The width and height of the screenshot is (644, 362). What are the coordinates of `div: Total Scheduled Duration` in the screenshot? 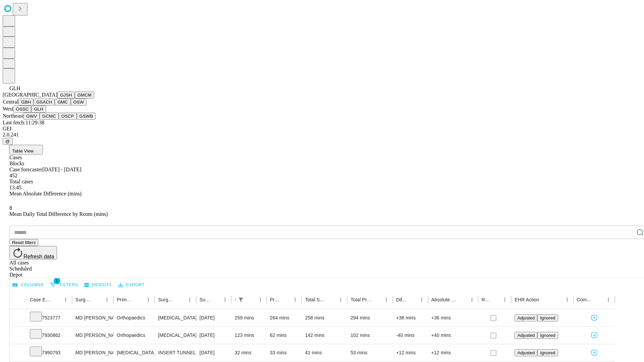 It's located at (315, 299).